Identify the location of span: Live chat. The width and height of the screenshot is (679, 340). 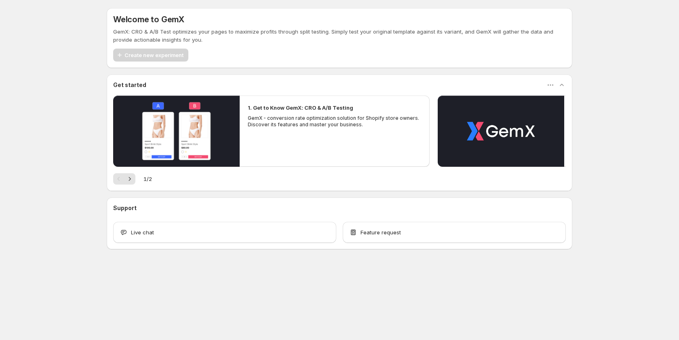
(142, 232).